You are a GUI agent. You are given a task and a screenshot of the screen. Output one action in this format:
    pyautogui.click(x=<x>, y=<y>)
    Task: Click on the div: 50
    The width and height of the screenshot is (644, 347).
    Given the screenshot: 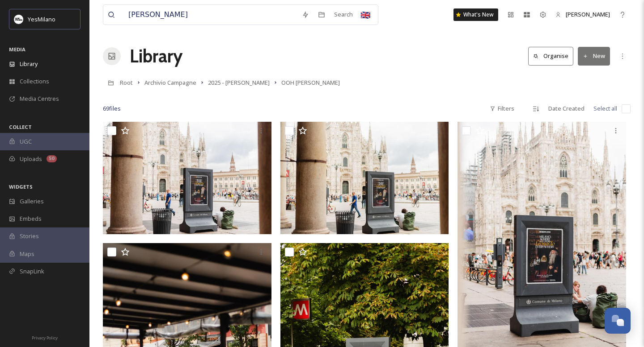 What is the action you would take?
    pyautogui.click(x=52, y=159)
    